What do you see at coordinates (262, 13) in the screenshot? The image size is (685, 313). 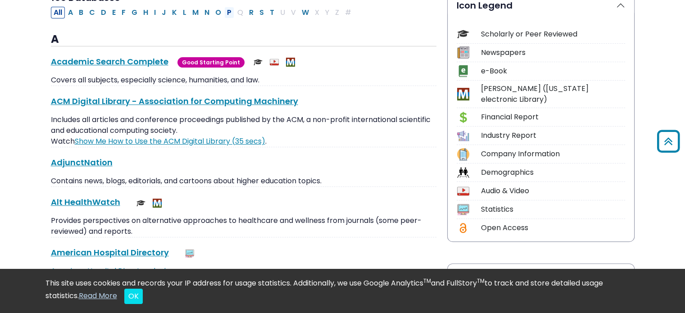 I see `button: Filter Results S` at bounding box center [262, 13].